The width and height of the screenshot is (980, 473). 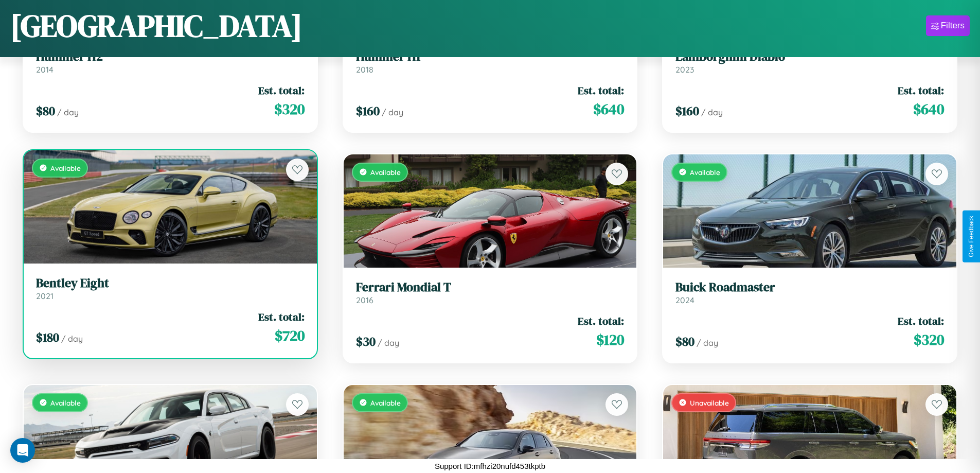 What do you see at coordinates (365, 70) in the screenshot?
I see `span: 2018` at bounding box center [365, 70].